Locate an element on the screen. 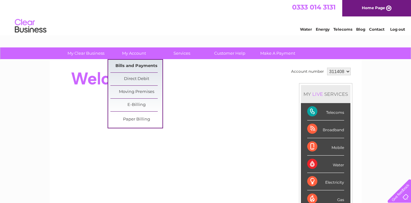 The width and height of the screenshot is (411, 203). div: Water is located at coordinates (326, 164).